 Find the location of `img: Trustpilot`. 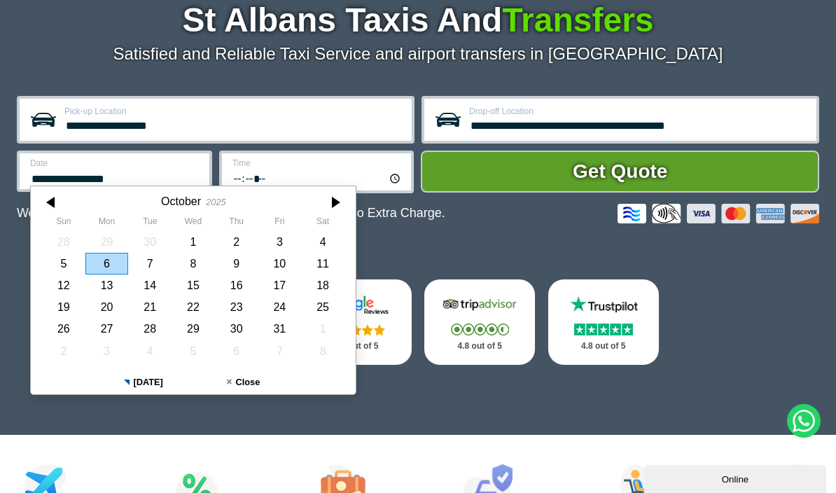

img: Trustpilot is located at coordinates (604, 305).